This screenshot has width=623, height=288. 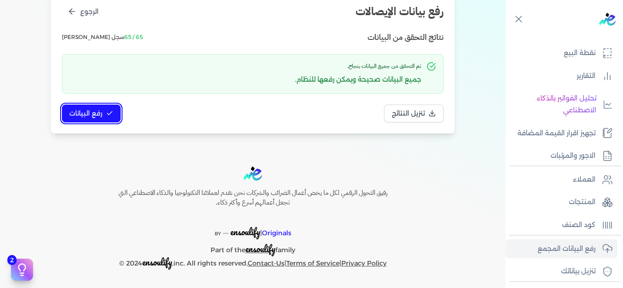 What do you see at coordinates (134, 37) in the screenshot?
I see `span: 65 / 65` at bounding box center [134, 37].